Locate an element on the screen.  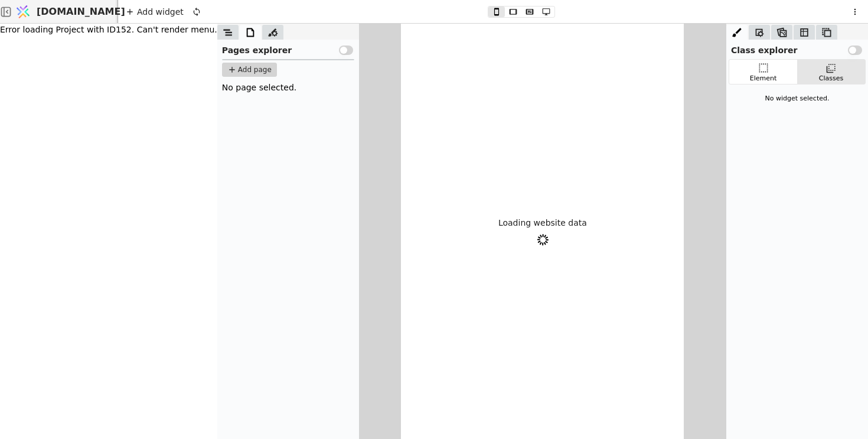
div: Pages explorer is located at coordinates (288, 48).